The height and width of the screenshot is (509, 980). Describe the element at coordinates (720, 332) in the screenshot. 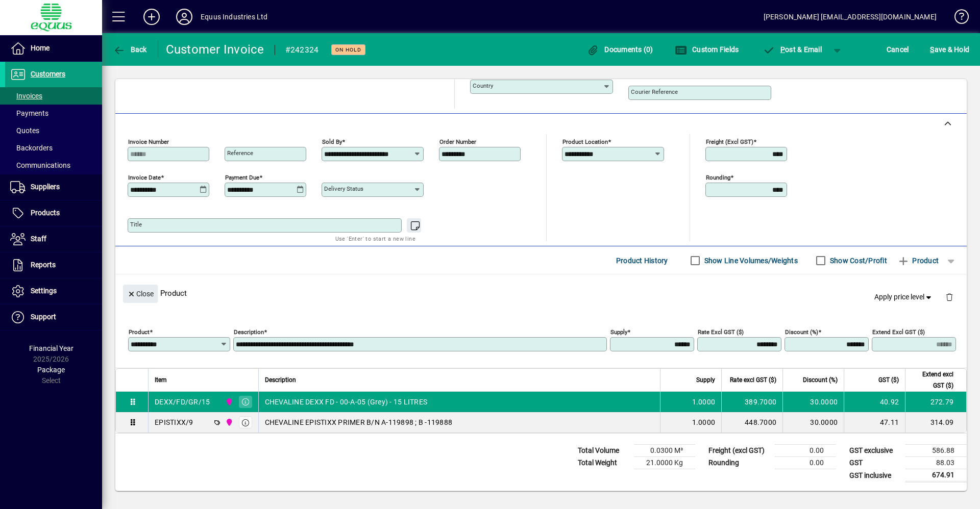

I see `mat-label: Rate excl GST ($)` at that location.